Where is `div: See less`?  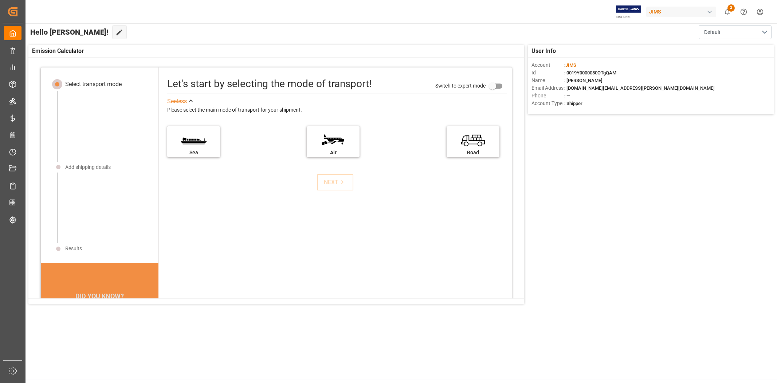
div: See less is located at coordinates (177, 101).